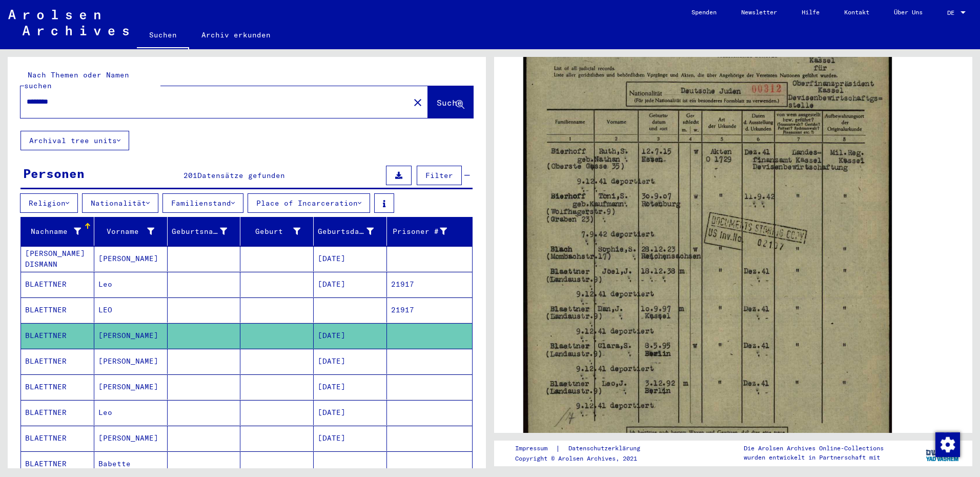 The height and width of the screenshot is (477, 980). Describe the element at coordinates (943, 452) in the screenshot. I see `img: yv_logo.png` at that location.